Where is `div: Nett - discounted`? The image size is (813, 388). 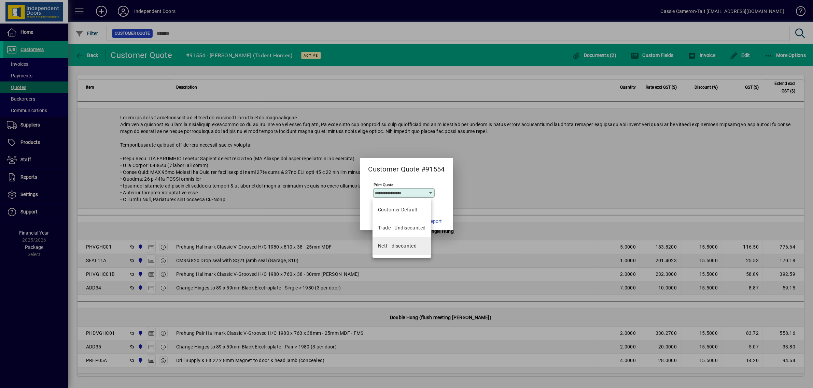
div: Nett - discounted is located at coordinates (397, 246).